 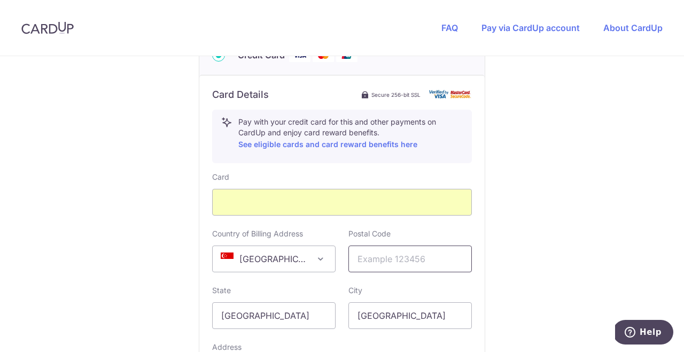 I want to click on label: City, so click(x=355, y=290).